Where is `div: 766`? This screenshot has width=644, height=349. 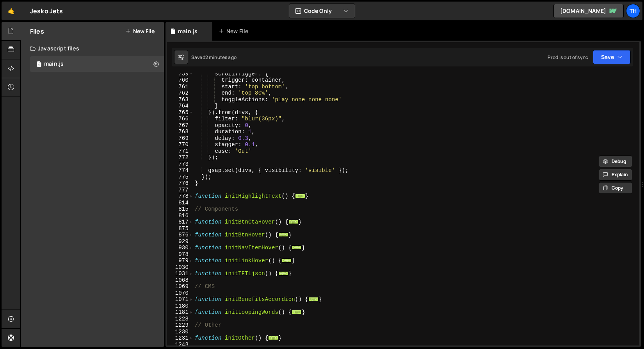 div: 766 is located at coordinates (181, 118).